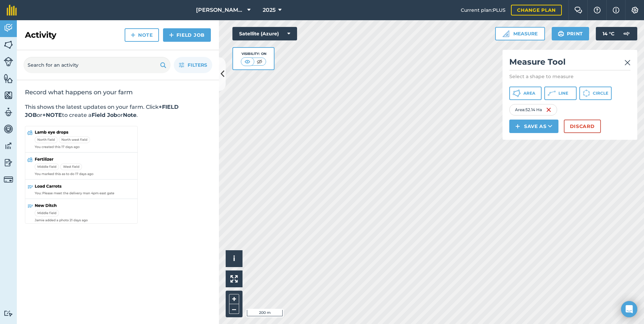 This screenshot has width=644, height=324. What do you see at coordinates (41, 35) in the screenshot?
I see `h2: Activity` at bounding box center [41, 35].